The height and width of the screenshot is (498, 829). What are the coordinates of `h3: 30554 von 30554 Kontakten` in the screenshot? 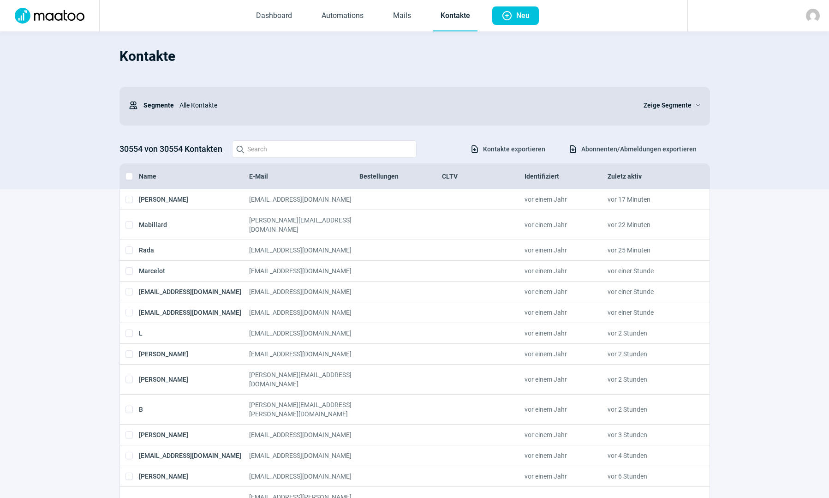 It's located at (171, 149).